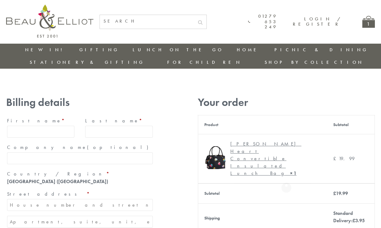 This screenshot has height=228, width=381. Describe the element at coordinates (50, 21) in the screenshot. I see `img: logo` at that location.